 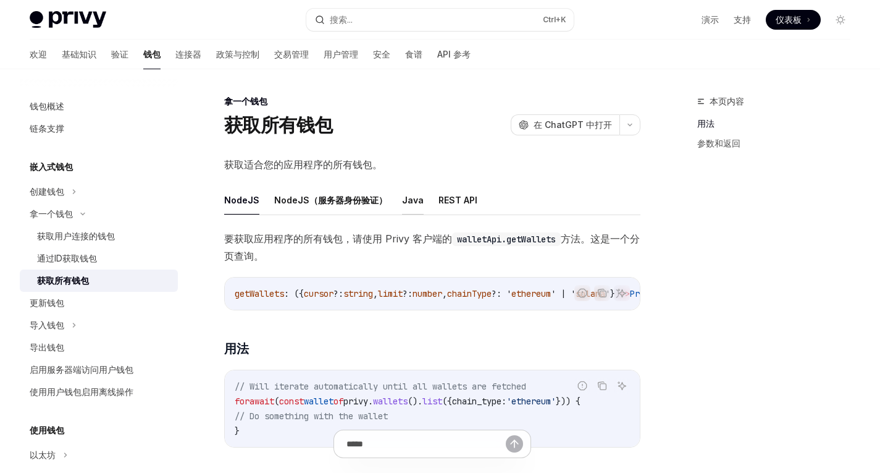 What do you see at coordinates (331, 200) in the screenshot?
I see `button: NodeJS（服务器身份验证）` at bounding box center [331, 200].